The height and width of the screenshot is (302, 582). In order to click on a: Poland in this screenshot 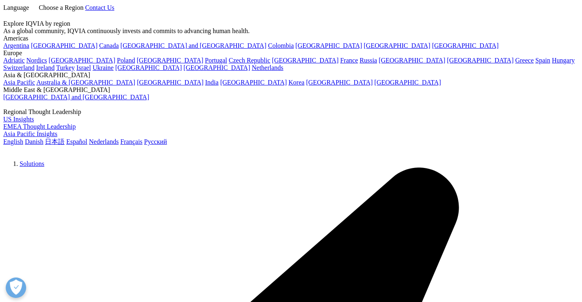, I will do `click(126, 60)`.